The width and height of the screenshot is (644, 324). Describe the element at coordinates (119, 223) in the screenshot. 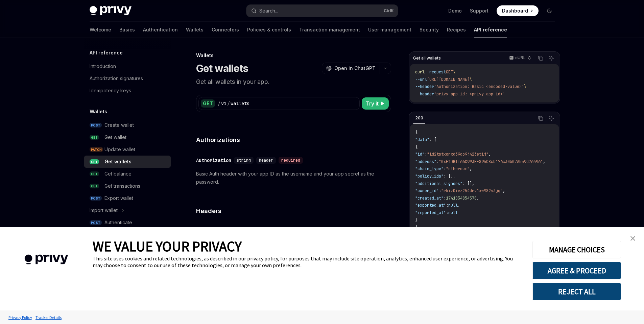

I see `div: Authenticate` at that location.